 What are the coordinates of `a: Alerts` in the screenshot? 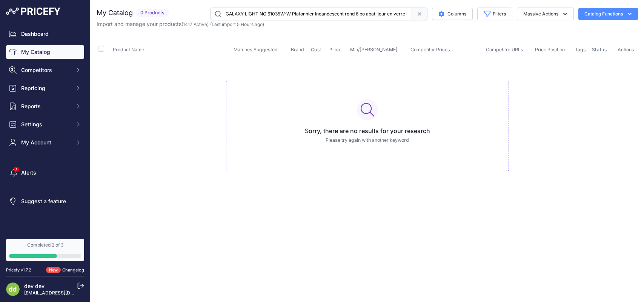 It's located at (45, 173).